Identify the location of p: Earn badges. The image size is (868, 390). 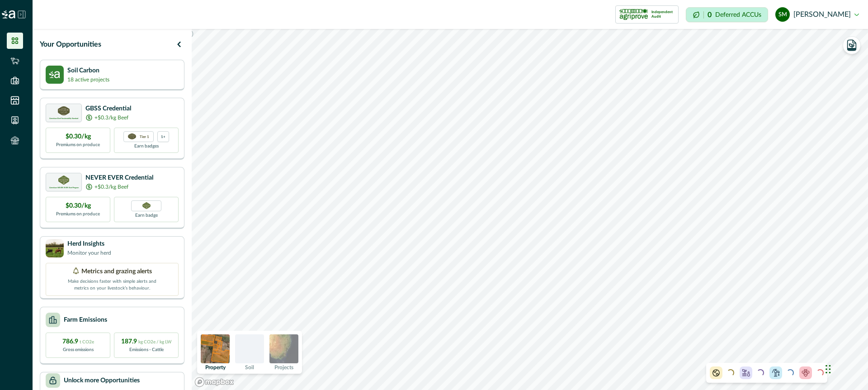
(147, 146).